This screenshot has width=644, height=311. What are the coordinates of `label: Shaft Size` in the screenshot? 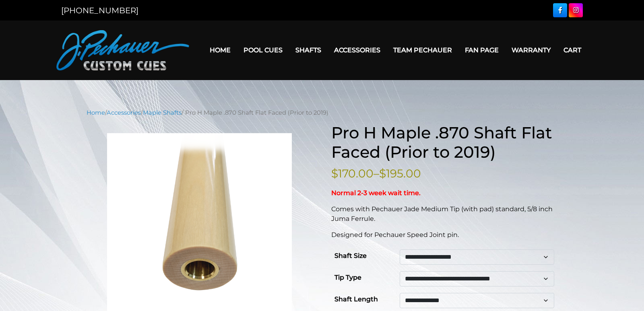 It's located at (351, 256).